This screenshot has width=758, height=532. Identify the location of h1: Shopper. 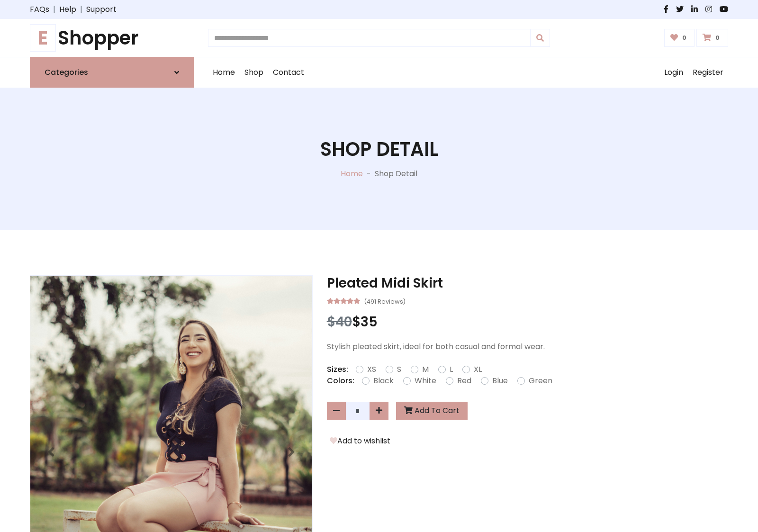
(112, 38).